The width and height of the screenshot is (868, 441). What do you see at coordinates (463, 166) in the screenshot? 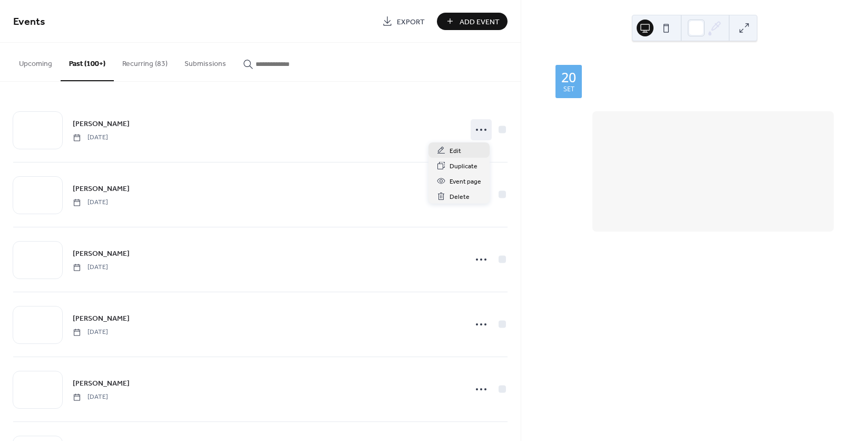
I see `span: Duplicate` at bounding box center [463, 166].